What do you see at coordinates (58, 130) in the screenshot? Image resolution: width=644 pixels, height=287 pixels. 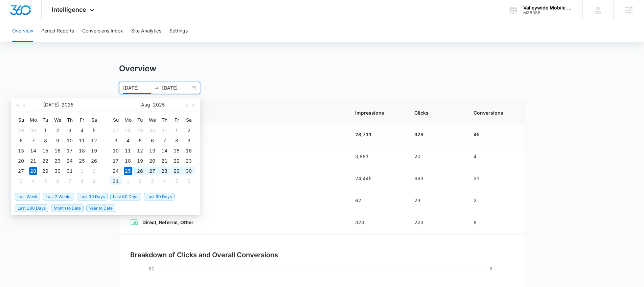 I see `div: 2` at bounding box center [58, 130].